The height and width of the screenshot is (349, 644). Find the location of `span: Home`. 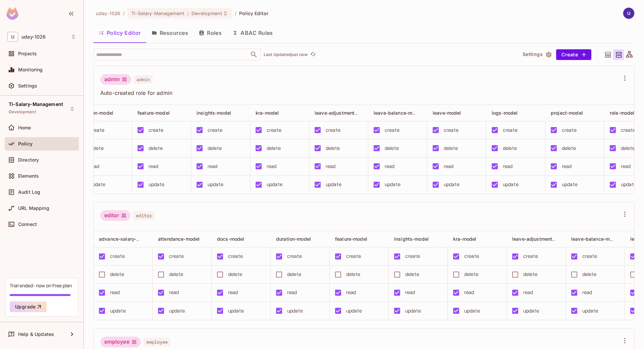

span: Home is located at coordinates (24, 128).